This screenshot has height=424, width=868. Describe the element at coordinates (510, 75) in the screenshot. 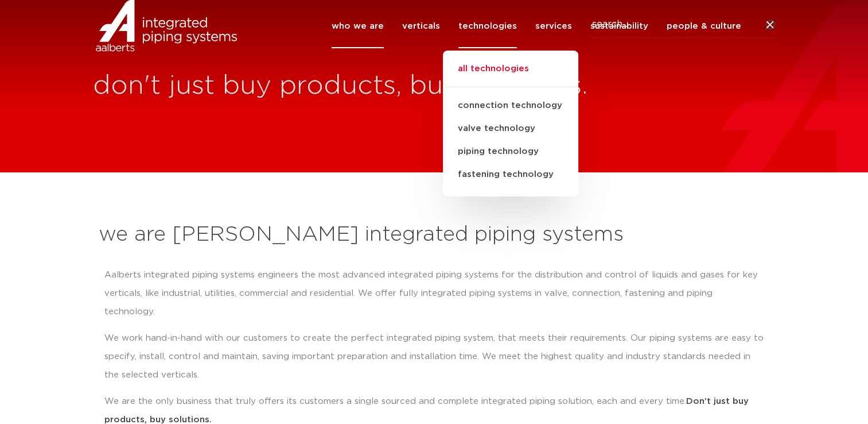

I see `a: all technologies` at that location.